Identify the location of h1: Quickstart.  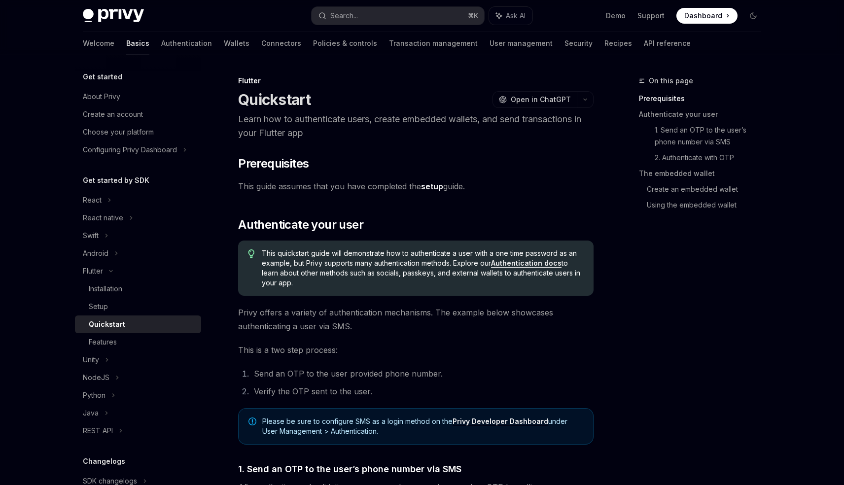
(275, 100).